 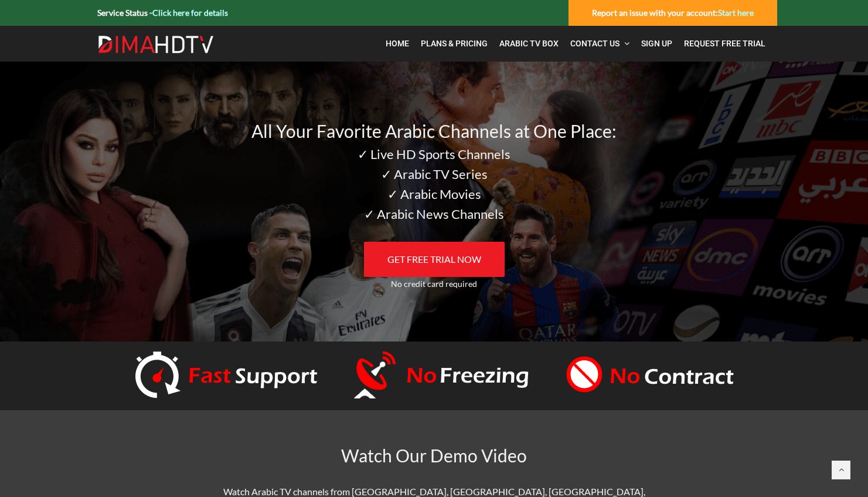 I want to click on a: Arabic TV Box, so click(x=529, y=44).